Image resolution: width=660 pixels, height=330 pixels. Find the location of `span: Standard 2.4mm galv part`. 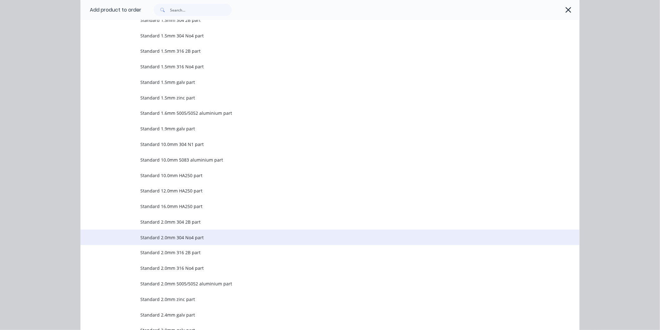

span: Standard 2.4mm galv part is located at coordinates (316, 315).